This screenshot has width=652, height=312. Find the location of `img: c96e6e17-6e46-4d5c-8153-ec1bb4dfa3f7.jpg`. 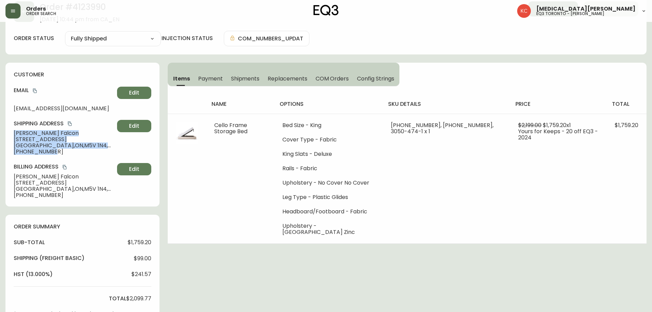

img: c96e6e17-6e46-4d5c-8153-ec1bb4dfa3f7.jpg is located at coordinates (187, 133).